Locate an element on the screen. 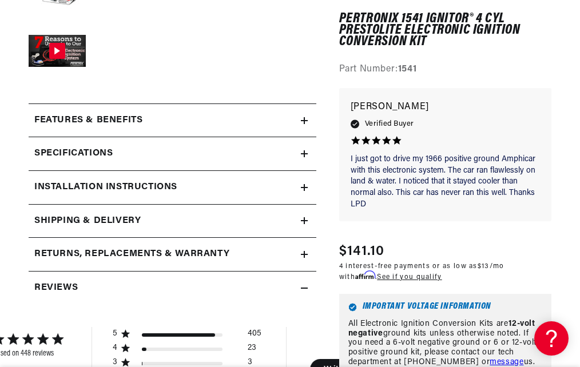 The height and width of the screenshot is (367, 580). div: 5 star by 405 reviews is located at coordinates (187, 336).